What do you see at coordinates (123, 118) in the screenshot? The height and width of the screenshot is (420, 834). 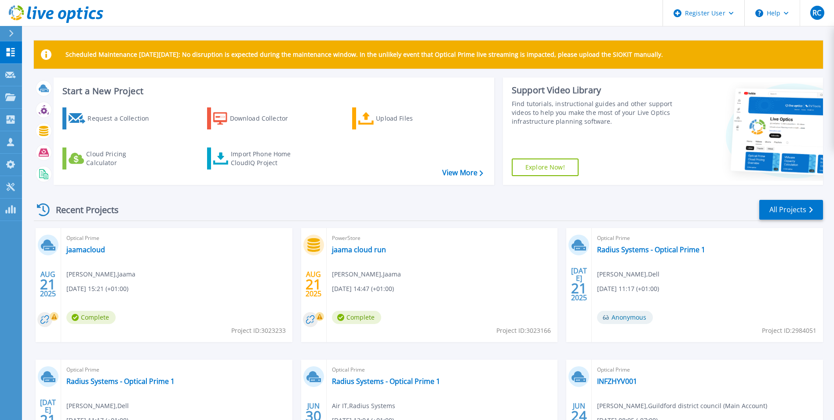 I see `div: Request a Collection` at bounding box center [123, 118].